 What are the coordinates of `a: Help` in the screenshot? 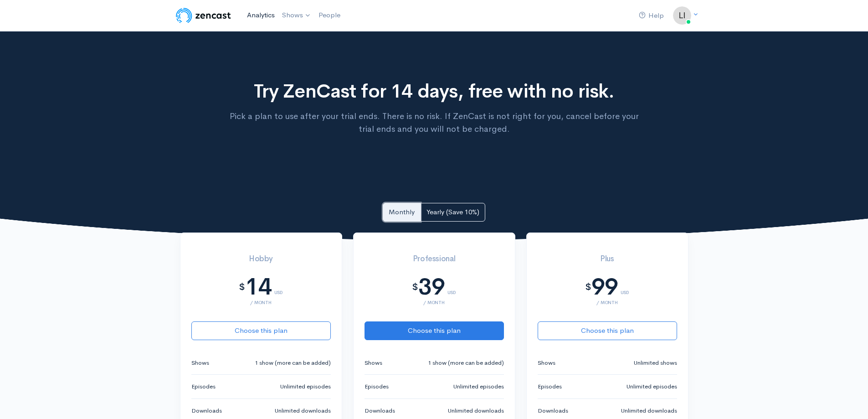 It's located at (651, 16).